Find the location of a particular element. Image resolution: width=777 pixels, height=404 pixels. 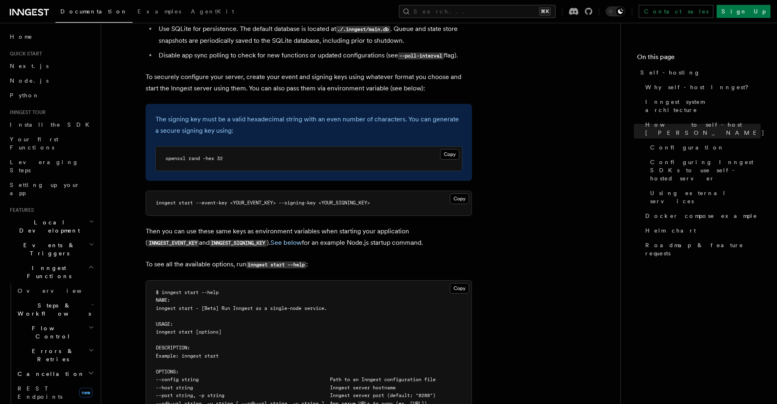

button: Flow Control is located at coordinates (55, 333).